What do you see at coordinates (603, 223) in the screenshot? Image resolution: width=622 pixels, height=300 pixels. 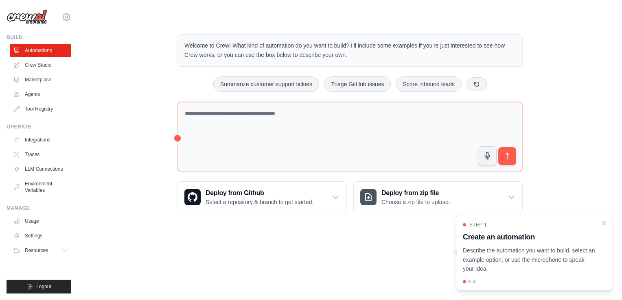 I see `button: Close walkthrough` at bounding box center [603, 223].